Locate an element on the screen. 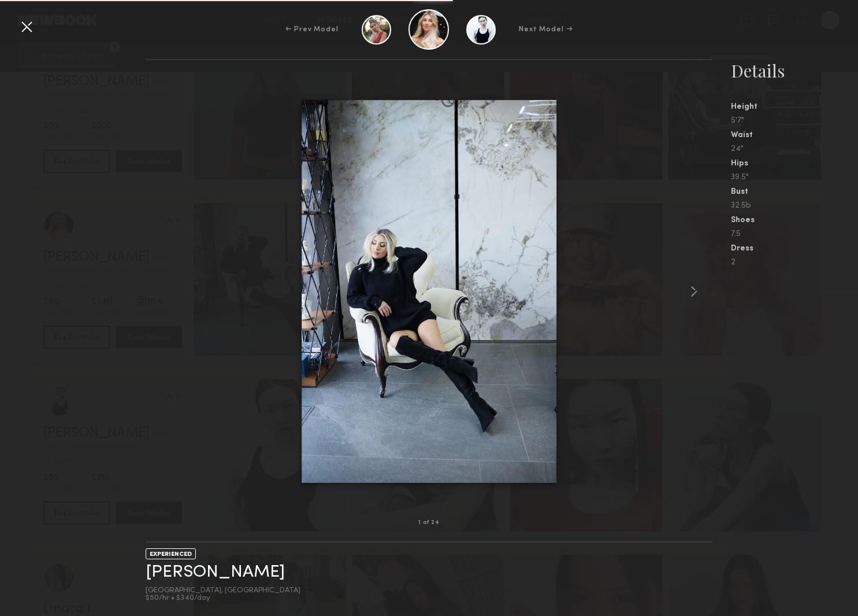  div: 39.5" is located at coordinates (795, 178).